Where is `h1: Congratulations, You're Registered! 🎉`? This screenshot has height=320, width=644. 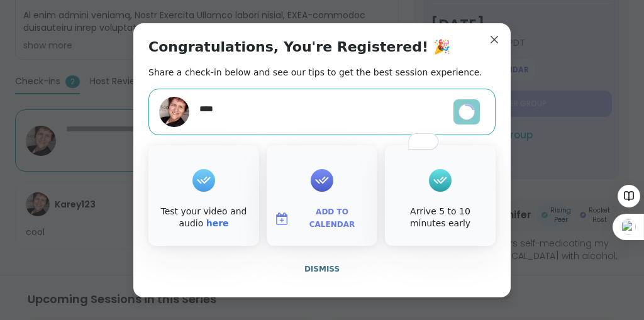 h1: Congratulations, You're Registered! 🎉 is located at coordinates (299, 47).